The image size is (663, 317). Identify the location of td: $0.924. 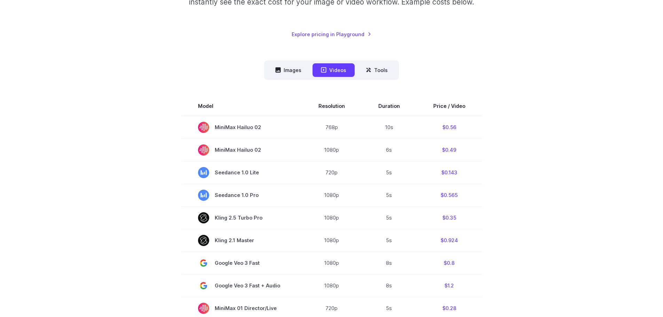
(449, 240).